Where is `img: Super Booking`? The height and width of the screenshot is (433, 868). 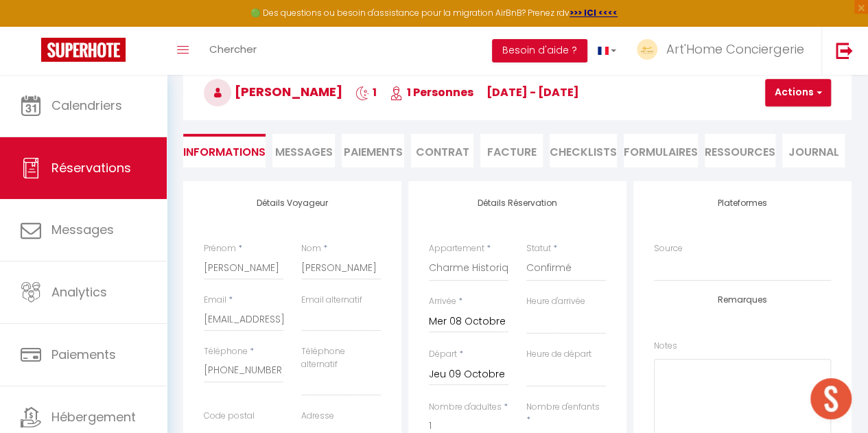
img: Super Booking is located at coordinates (83, 49).